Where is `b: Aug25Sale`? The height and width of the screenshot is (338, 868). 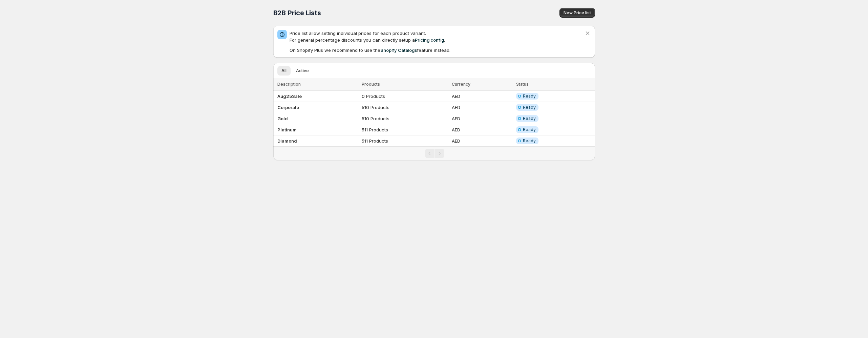
b: Aug25Sale is located at coordinates (290, 96).